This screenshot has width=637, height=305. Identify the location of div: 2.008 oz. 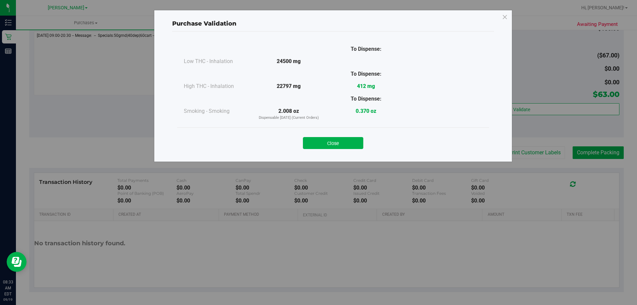
(289, 114).